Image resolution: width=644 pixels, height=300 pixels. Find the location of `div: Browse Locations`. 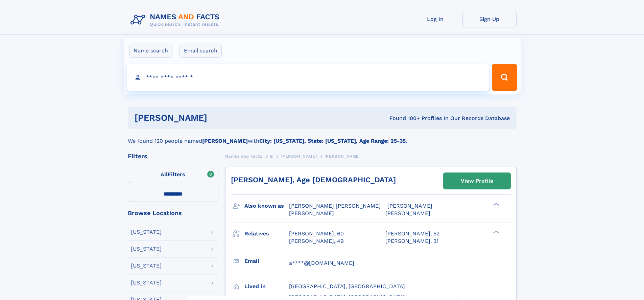

div: Browse Locations is located at coordinates (173, 213).